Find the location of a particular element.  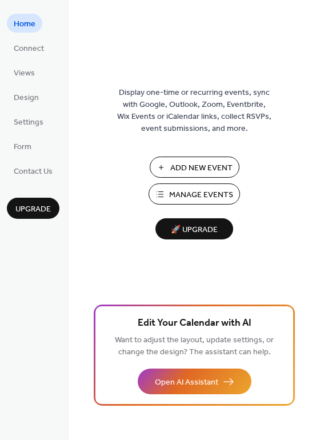

span: Design is located at coordinates (26, 98).